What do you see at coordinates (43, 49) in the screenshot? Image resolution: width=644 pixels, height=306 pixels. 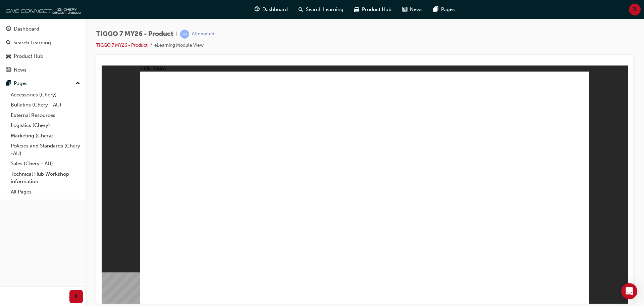 I see `button: DashboardSearch LearningProduct HubNews` at bounding box center [43, 49].